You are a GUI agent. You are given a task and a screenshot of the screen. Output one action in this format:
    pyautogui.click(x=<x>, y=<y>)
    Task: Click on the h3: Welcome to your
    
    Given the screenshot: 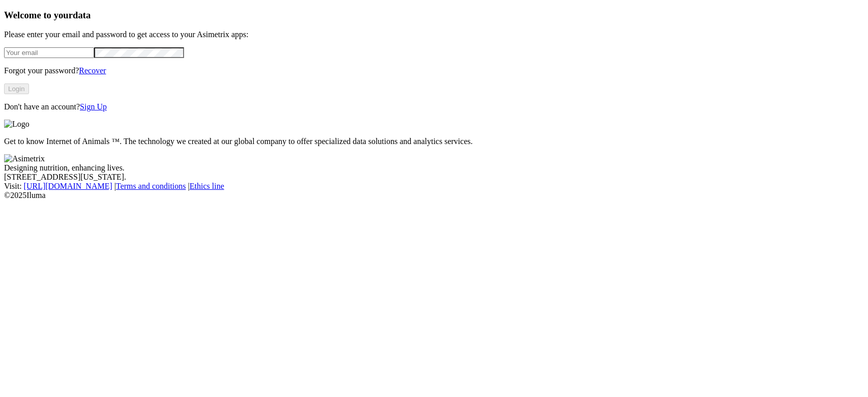 What is the action you would take?
    pyautogui.click(x=434, y=15)
    